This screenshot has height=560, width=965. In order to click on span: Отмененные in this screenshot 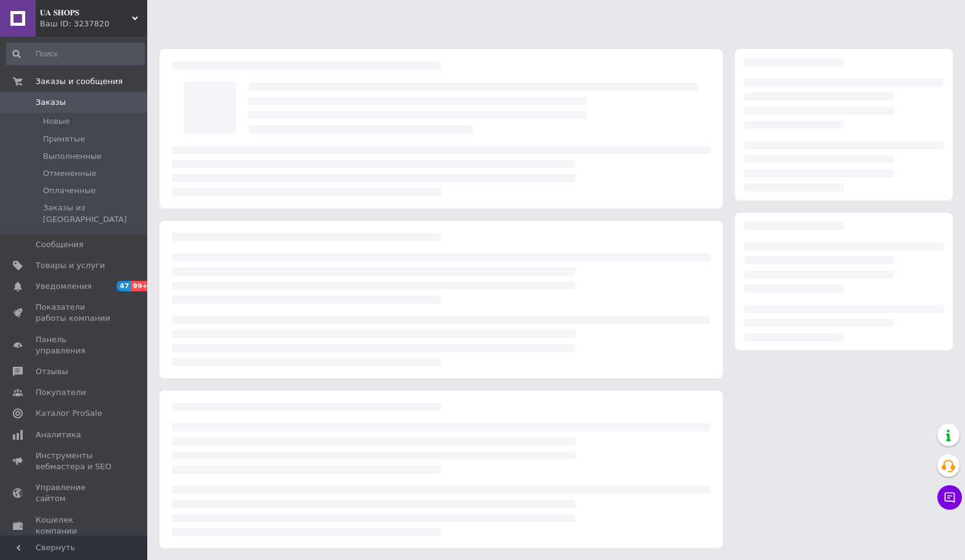, I will do `click(70, 174)`.